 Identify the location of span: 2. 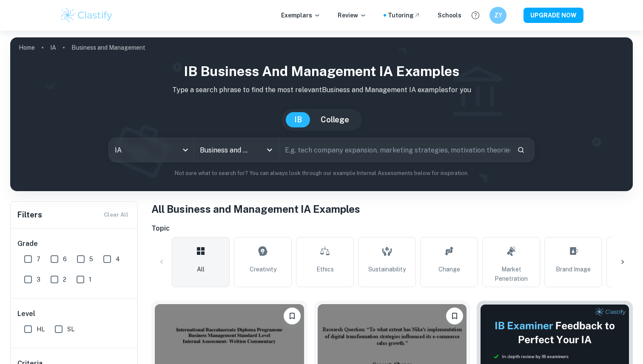
(65, 280).